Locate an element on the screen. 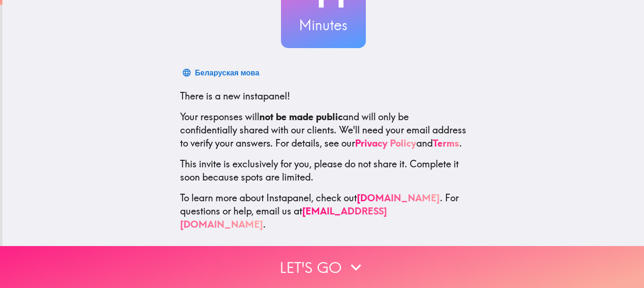 This screenshot has width=644, height=288. a: Terms is located at coordinates (446, 143).